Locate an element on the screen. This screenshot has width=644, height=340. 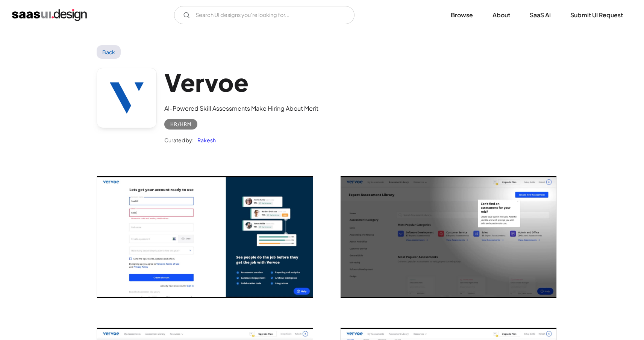
form: Email Form is located at coordinates (264, 15).